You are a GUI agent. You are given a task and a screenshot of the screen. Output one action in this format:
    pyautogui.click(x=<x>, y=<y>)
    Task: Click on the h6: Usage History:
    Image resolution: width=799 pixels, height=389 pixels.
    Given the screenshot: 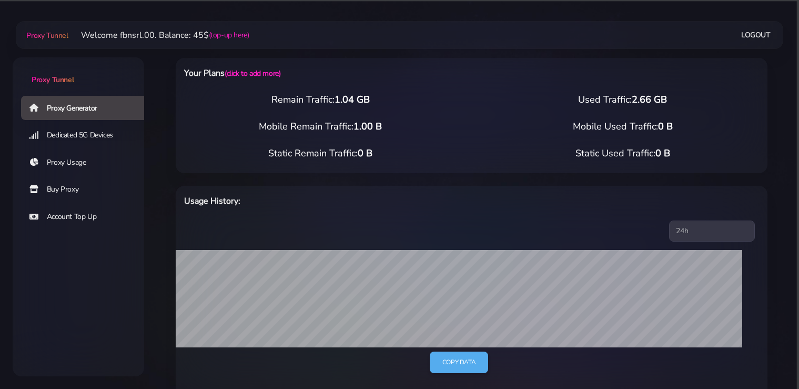 What is the action you would take?
    pyautogui.click(x=349, y=201)
    